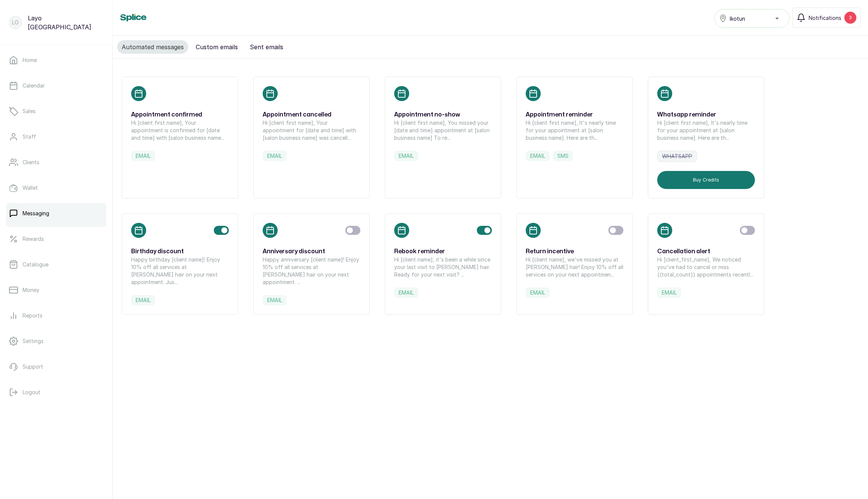  I want to click on button: Ikotun, so click(752, 18).